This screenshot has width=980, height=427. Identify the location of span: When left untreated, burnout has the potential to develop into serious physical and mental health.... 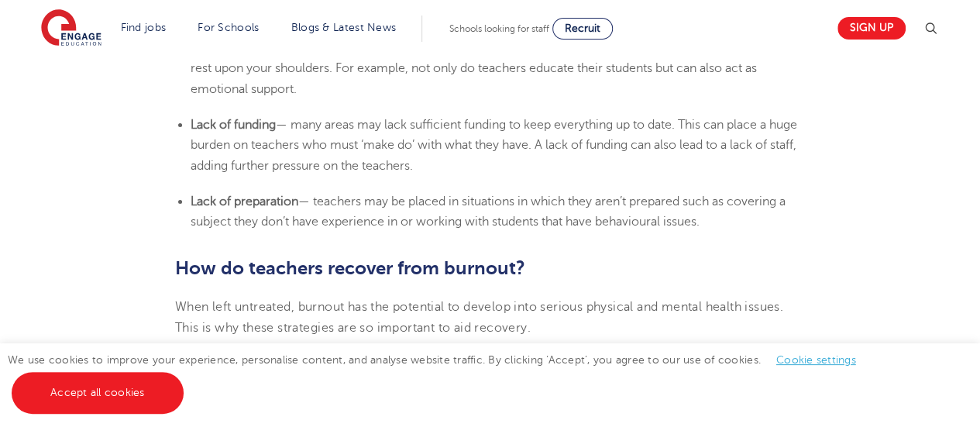
(479, 317).